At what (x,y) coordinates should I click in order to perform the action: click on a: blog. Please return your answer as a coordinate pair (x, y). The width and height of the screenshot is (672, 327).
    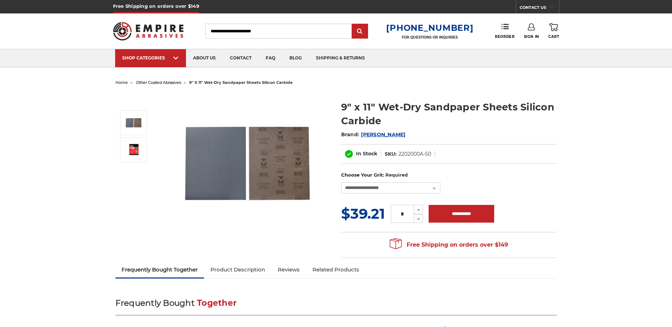
    Looking at the image, I should click on (295, 58).